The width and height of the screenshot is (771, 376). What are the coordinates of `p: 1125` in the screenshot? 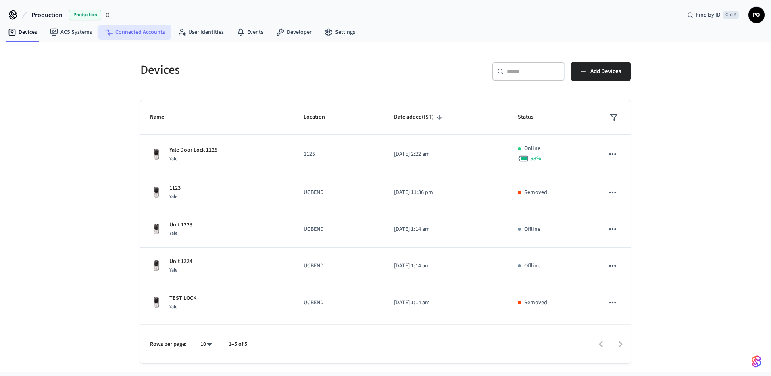 It's located at (339, 154).